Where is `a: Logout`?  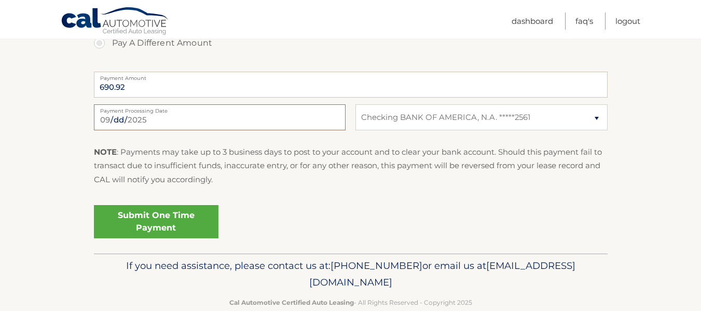 a: Logout is located at coordinates (628, 21).